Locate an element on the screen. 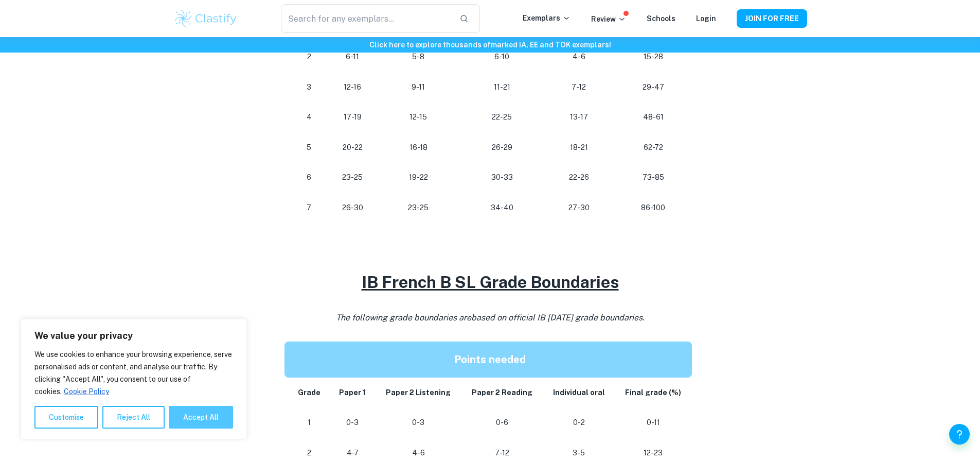 The image size is (980, 460). p: 26-29 is located at coordinates (502, 147).